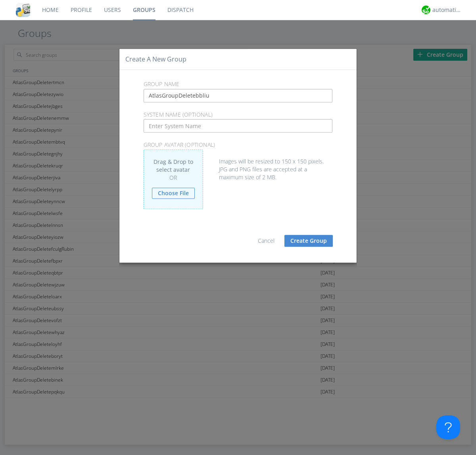 The width and height of the screenshot is (476, 455). Describe the element at coordinates (266, 240) in the screenshot. I see `a: Cancel` at that location.